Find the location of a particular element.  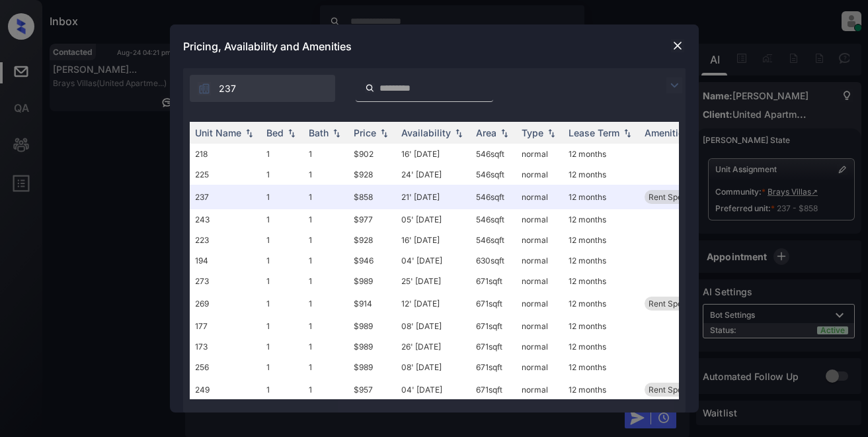

td: $858 is located at coordinates (372, 197).